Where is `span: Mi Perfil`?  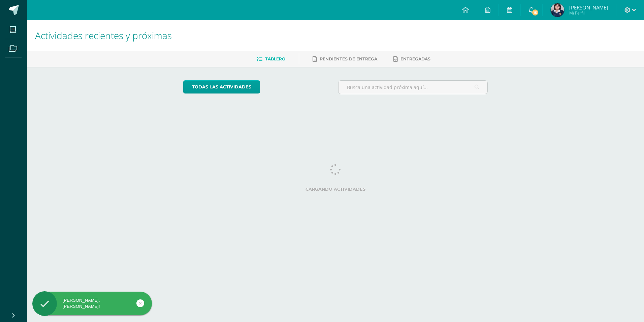 span: Mi Perfil is located at coordinates (588, 13).